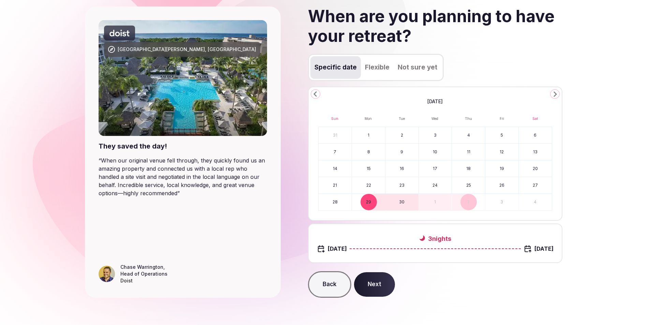 The image size is (647, 325). Describe the element at coordinates (329, 285) in the screenshot. I see `button: Back` at that location.